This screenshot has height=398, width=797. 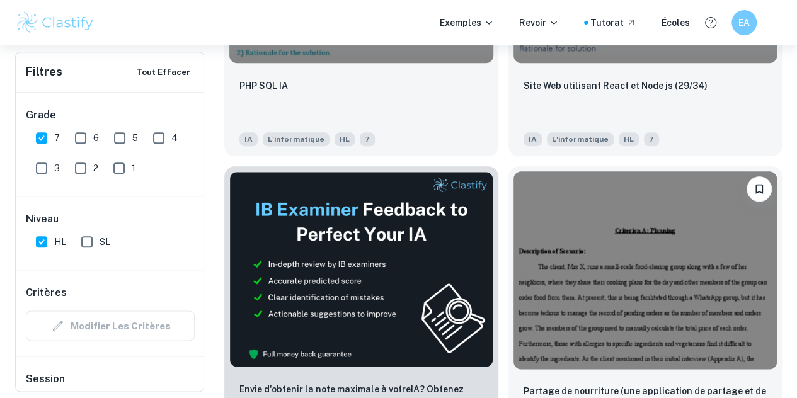 I want to click on a: Logo Clastify, so click(x=55, y=23).